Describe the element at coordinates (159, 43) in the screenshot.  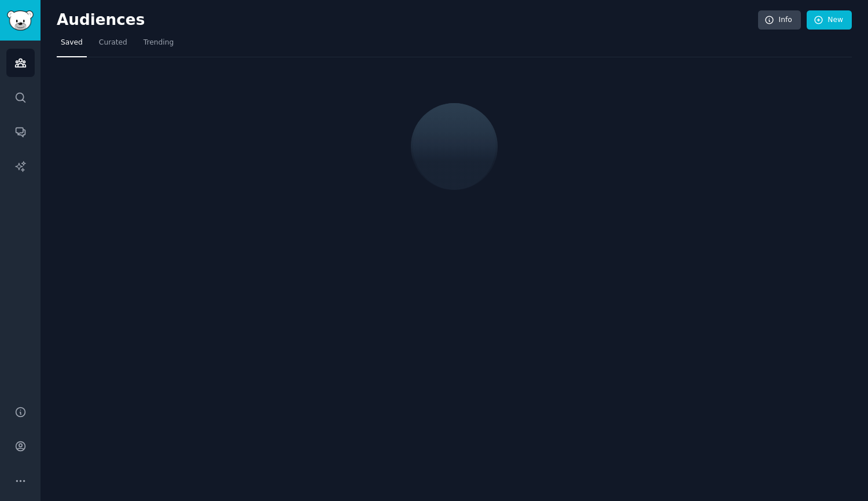
I see `span: Trending` at that location.